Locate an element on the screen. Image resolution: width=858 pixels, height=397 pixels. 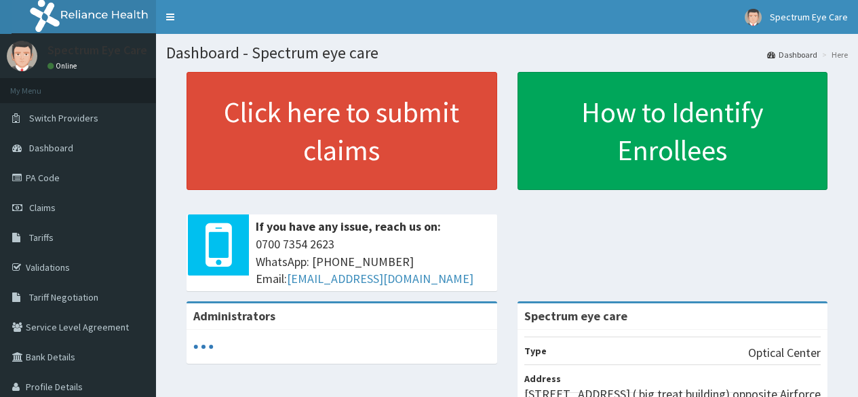
b: If you have any issue, reach us on: is located at coordinates (348, 226).